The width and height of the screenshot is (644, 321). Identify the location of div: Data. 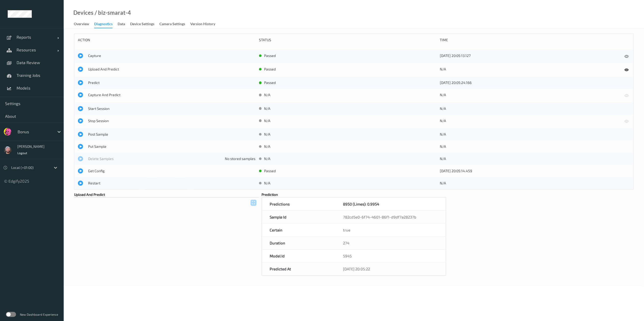
(121, 24).